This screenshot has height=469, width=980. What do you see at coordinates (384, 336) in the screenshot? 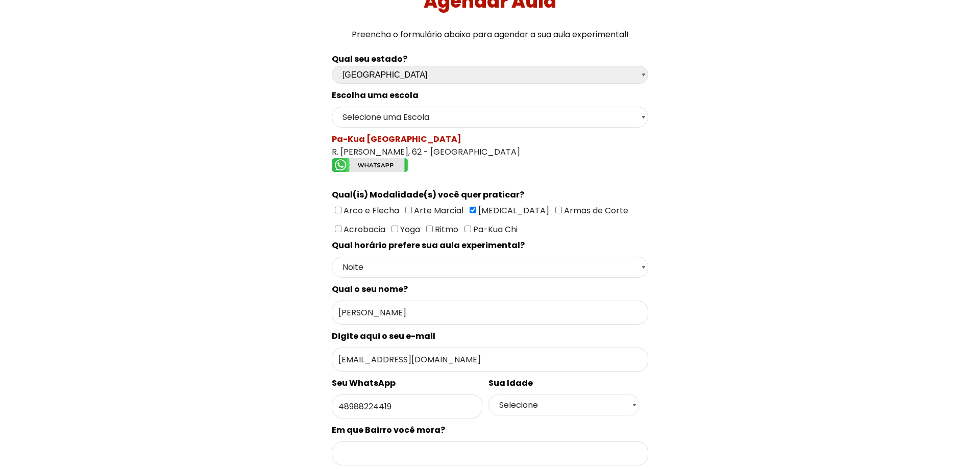
I see `spam: Digite aqui o seu e-mail` at bounding box center [384, 336].